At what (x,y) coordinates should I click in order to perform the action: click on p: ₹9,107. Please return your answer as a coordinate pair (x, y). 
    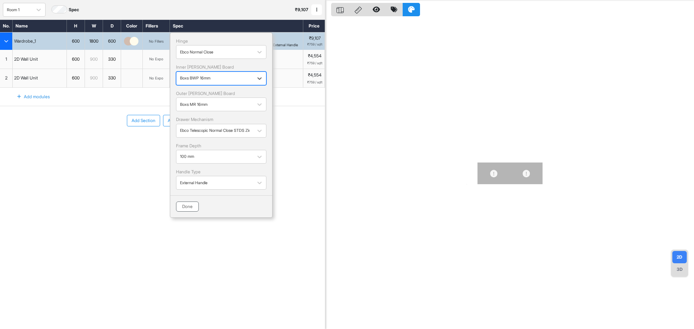
    Looking at the image, I should click on (315, 38).